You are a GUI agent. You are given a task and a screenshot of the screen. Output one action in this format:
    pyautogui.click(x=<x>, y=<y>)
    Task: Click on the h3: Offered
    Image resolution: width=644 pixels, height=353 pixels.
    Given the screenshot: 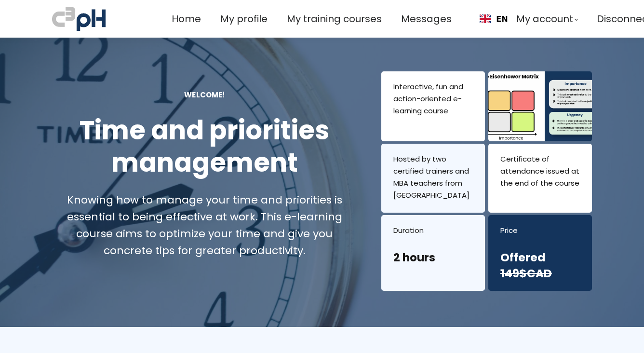 What is the action you would take?
    pyautogui.click(x=540, y=265)
    